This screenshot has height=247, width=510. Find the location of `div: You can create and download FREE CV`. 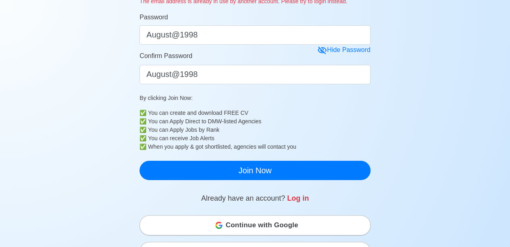

div: You can create and download FREE CV is located at coordinates (259, 113).